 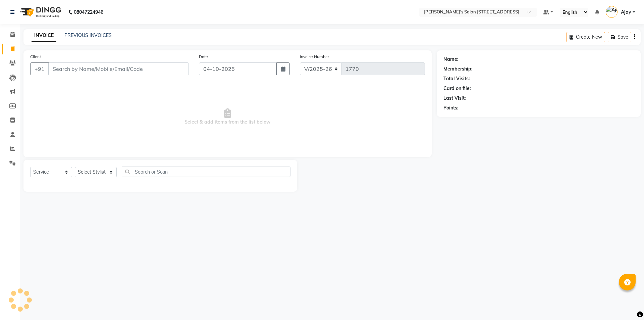 I want to click on div: Membership:, so click(x=458, y=69).